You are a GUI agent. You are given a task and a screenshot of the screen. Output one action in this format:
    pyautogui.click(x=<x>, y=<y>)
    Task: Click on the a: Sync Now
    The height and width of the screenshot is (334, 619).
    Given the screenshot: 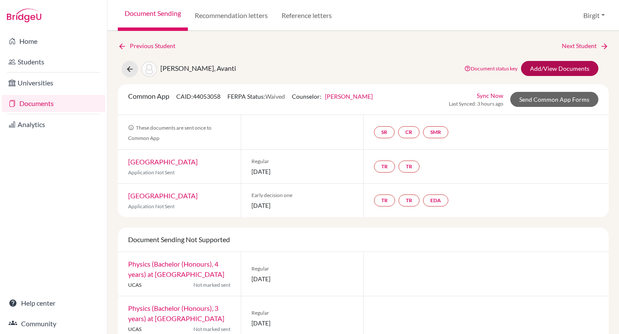 What is the action you would take?
    pyautogui.click(x=490, y=95)
    